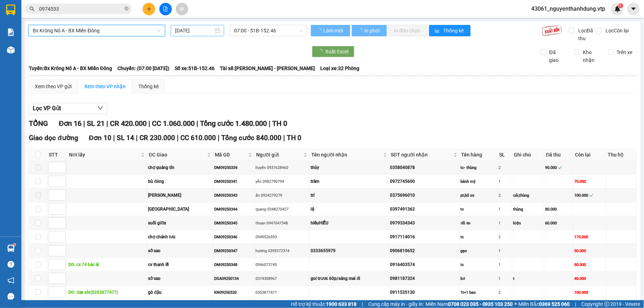 This screenshot has width=644, height=308. What do you see at coordinates (282, 209) in the screenshot?
I see `div: quang 0348270427` at bounding box center [282, 209].